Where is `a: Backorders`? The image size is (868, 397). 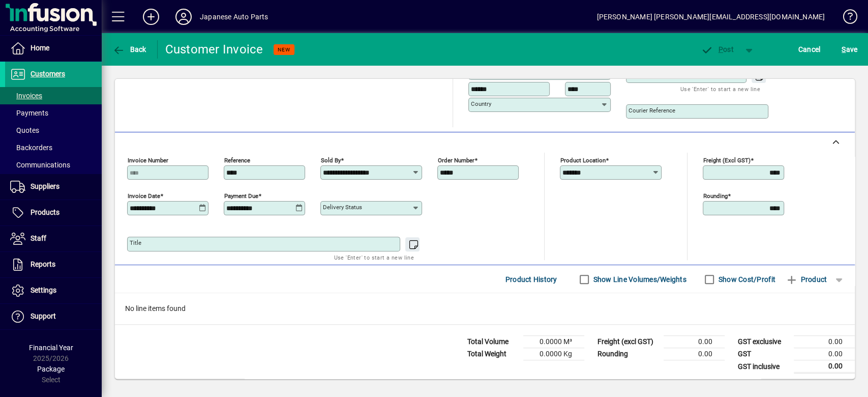 a: Backorders is located at coordinates (53, 147).